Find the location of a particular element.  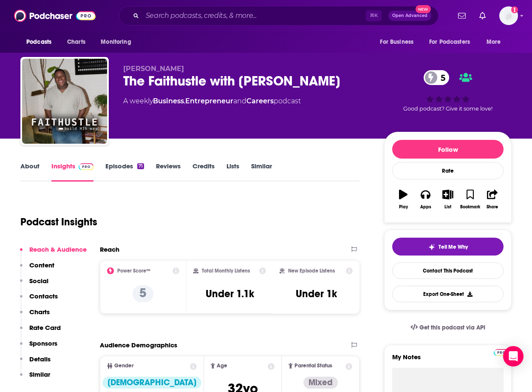

div: A weekly podcast is located at coordinates (212, 101).